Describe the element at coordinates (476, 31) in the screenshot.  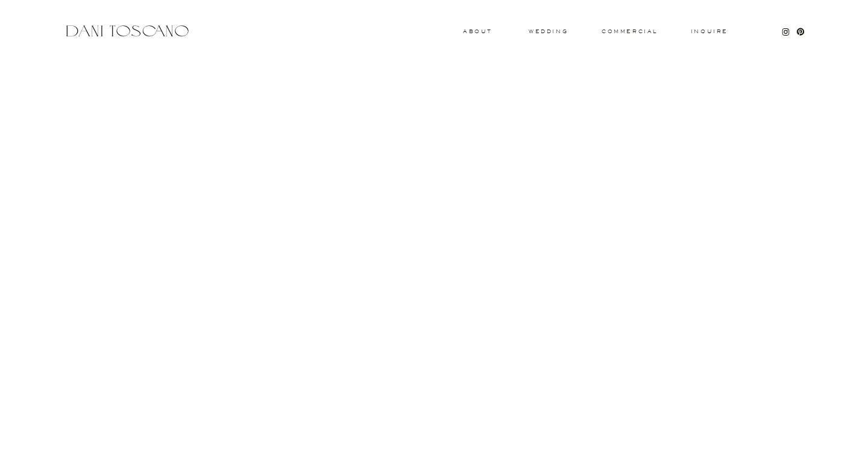
I see `a: About` at that location.